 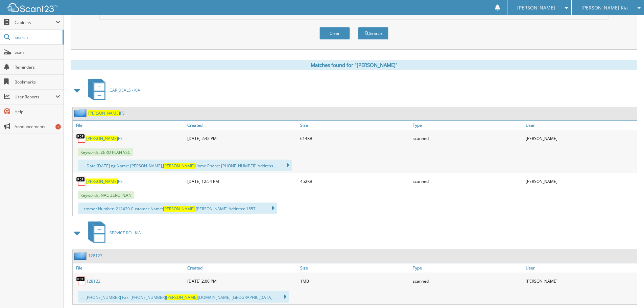 What do you see at coordinates (58, 127) in the screenshot?
I see `div: 1` at bounding box center [58, 127].